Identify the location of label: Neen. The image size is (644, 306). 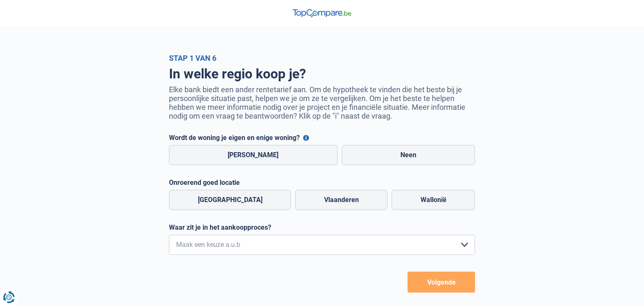
(409, 155).